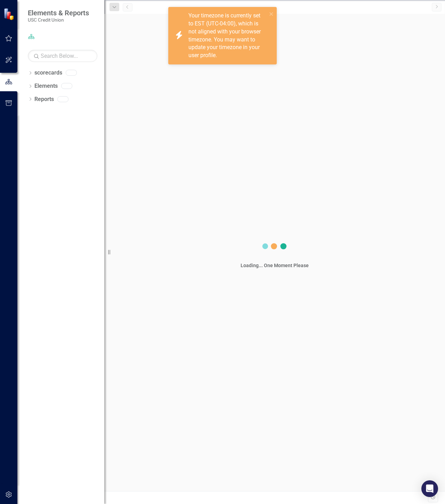  I want to click on a: scorecards, so click(48, 73).